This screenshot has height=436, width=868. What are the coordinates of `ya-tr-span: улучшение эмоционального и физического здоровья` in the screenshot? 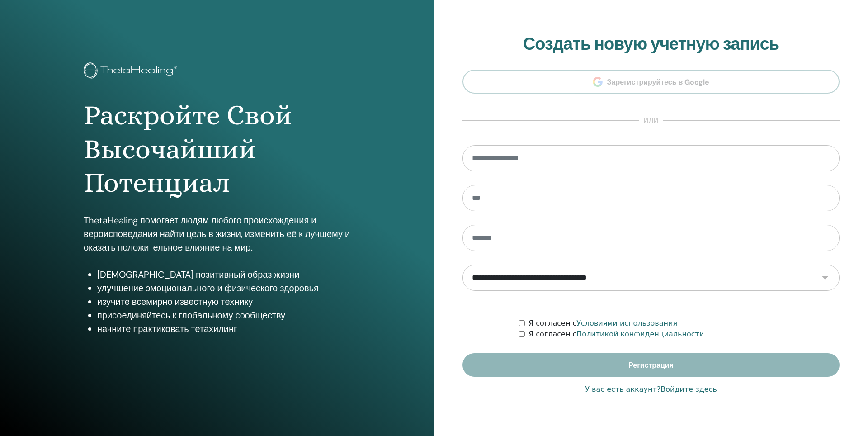 It's located at (208, 288).